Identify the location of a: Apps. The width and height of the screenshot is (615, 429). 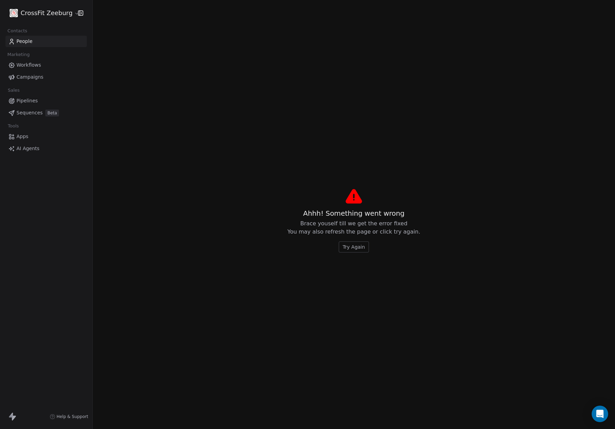
(46, 136).